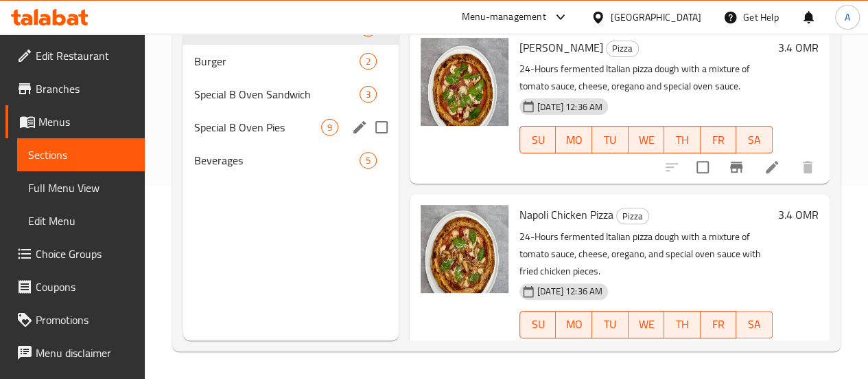  Describe the element at coordinates (81, 188) in the screenshot. I see `a: Full Menu View` at that location.